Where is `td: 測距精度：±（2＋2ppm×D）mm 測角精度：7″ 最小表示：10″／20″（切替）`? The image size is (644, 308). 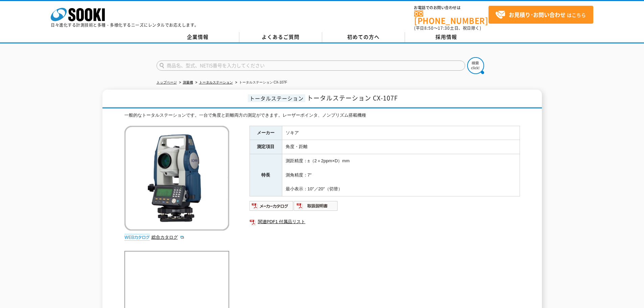
td: 測距精度：±（2＋2ppm×D）mm 測角精度：7″ 最小表示：10″／20″（切替） is located at coordinates (401, 175).